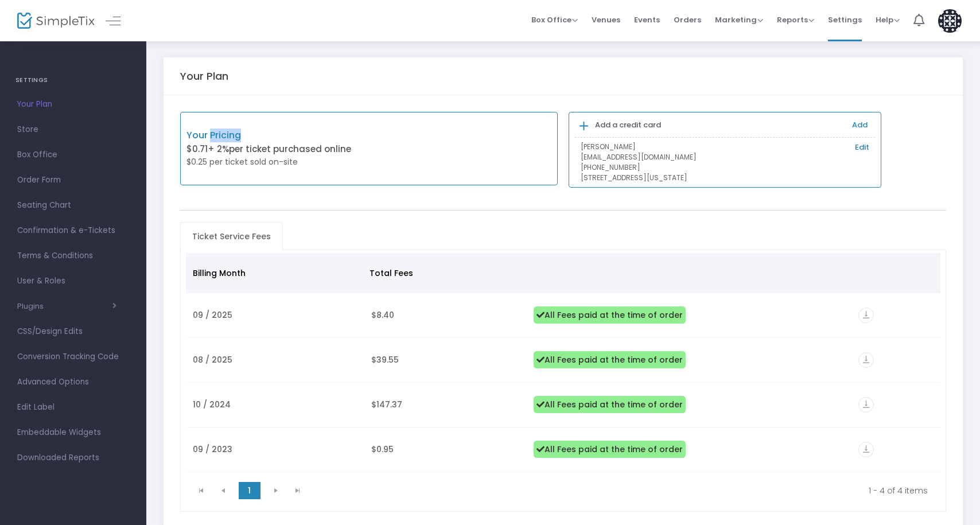 The image size is (980, 525). What do you see at coordinates (73, 433) in the screenshot?
I see `span: Embeddable Widgets` at bounding box center [73, 433].